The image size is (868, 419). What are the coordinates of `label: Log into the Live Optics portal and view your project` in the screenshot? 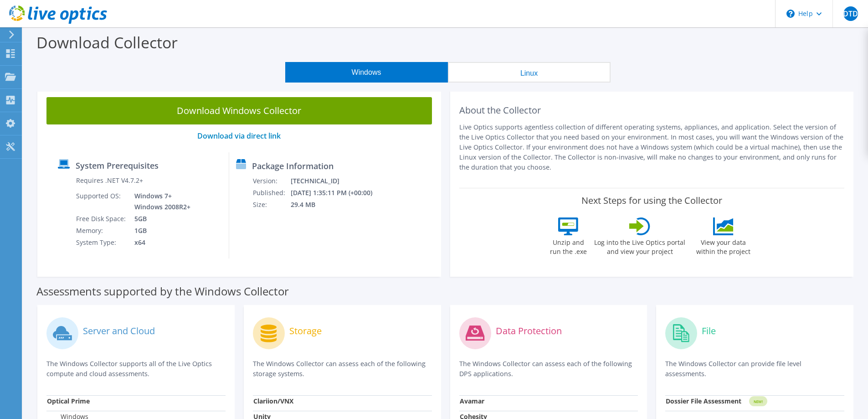 It's located at (639, 245).